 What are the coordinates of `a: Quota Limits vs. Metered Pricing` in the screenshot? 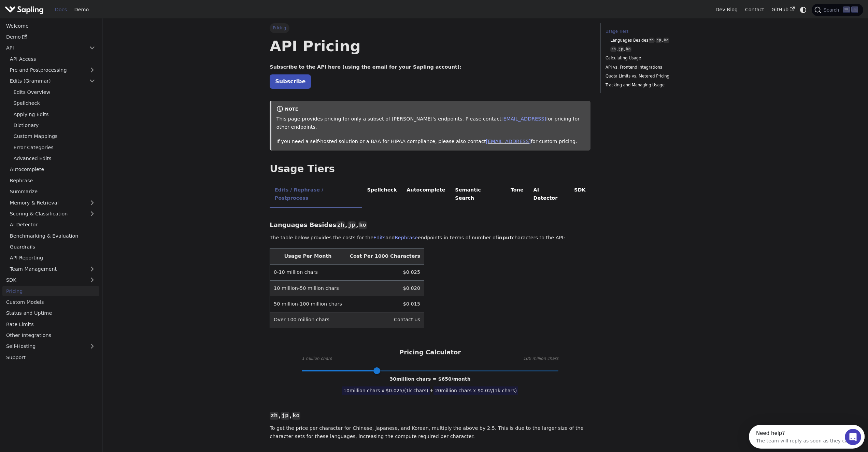 It's located at (652, 76).